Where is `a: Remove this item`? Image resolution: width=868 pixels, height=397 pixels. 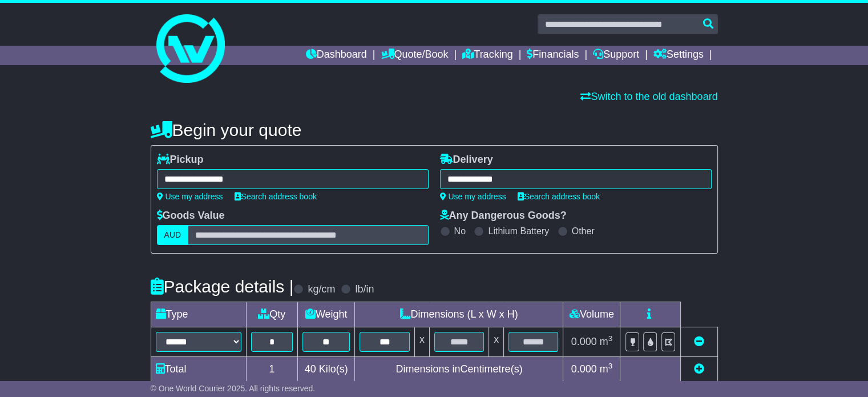 a: Remove this item is located at coordinates (699, 342).